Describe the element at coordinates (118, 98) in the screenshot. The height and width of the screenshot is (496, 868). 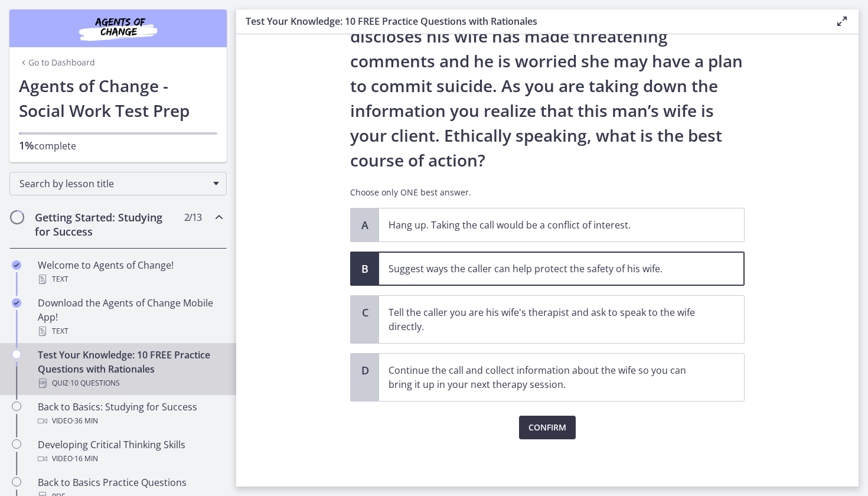
I see `h1: Agents of Change - Social Work Test Prep` at that location.